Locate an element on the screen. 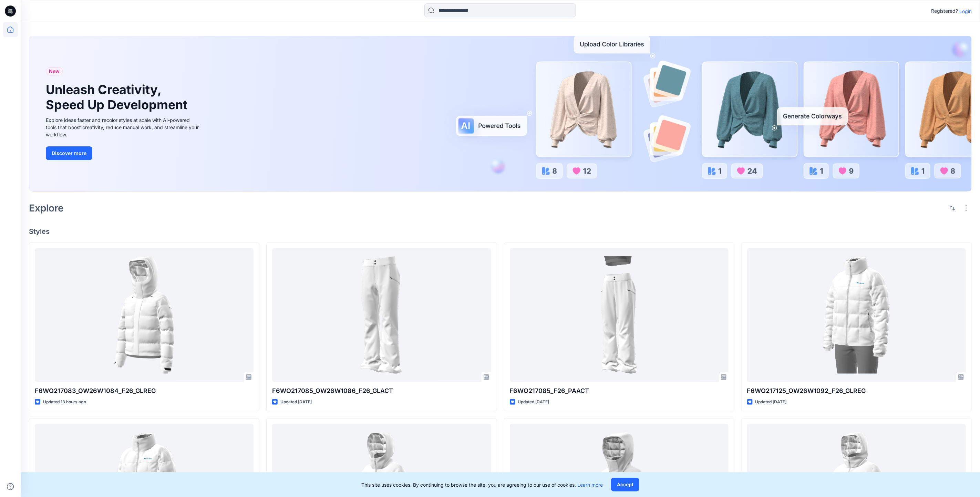 This screenshot has height=497, width=980. p: F6WO217083_OW26W1084_F26_GLREG is located at coordinates (144, 391).